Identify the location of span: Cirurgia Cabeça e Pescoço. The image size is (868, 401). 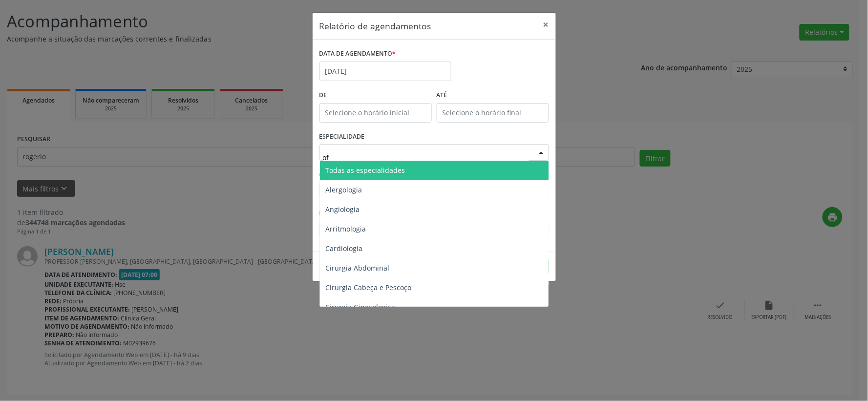
(369, 287).